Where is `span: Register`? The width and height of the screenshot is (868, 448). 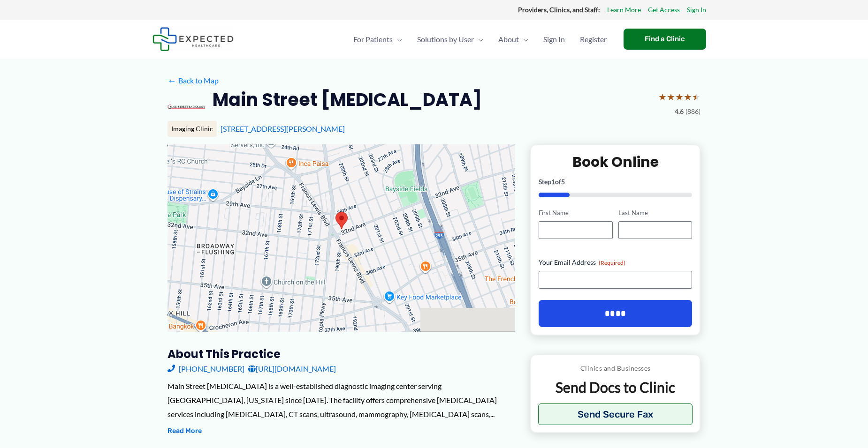
span: Register is located at coordinates (593, 40).